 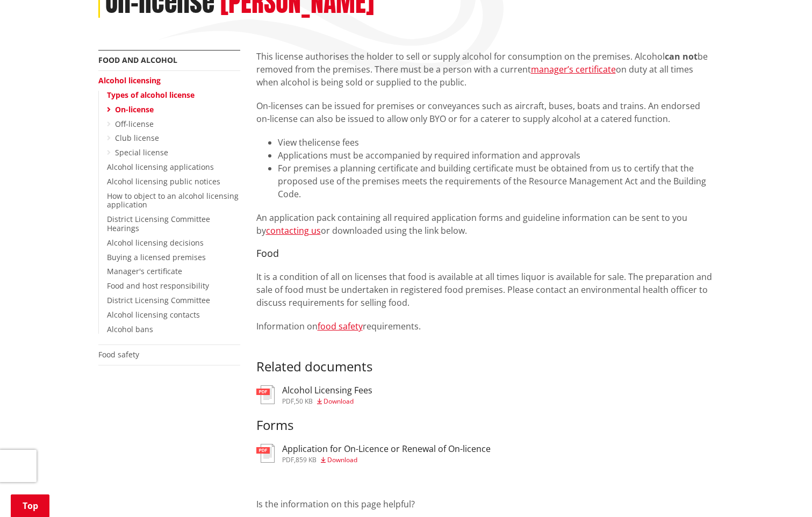 What do you see at coordinates (130, 80) in the screenshot?
I see `a: Alcohol licensing` at bounding box center [130, 80].